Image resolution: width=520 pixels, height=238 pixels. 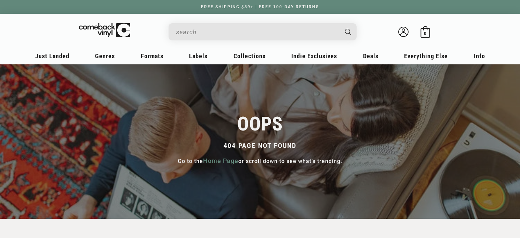 I want to click on h4: 404 PAGE NOT FOUND, so click(x=260, y=145).